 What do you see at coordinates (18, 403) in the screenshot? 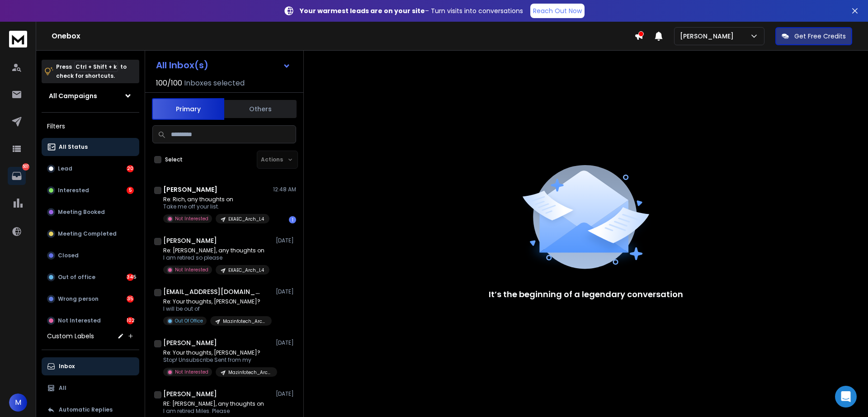
I see `button: M` at bounding box center [18, 403].